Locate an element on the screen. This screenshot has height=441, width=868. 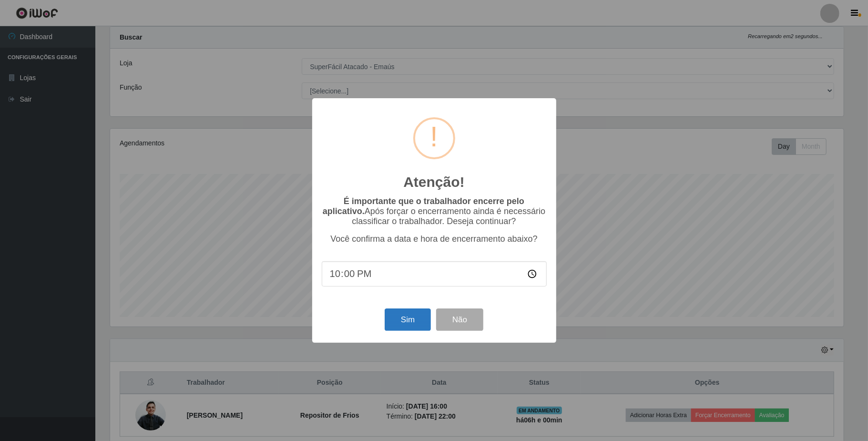
button: Não is located at coordinates (460, 319).